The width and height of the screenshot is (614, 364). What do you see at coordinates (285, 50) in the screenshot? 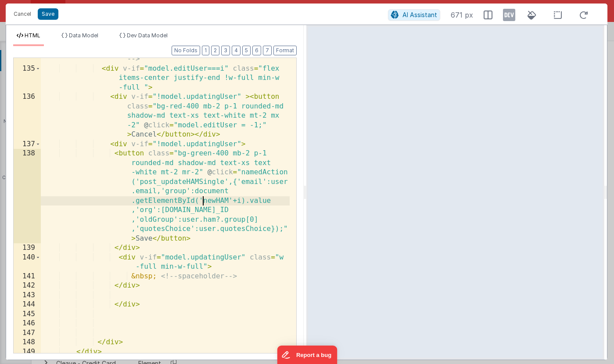
I see `button: Format` at bounding box center [285, 50].